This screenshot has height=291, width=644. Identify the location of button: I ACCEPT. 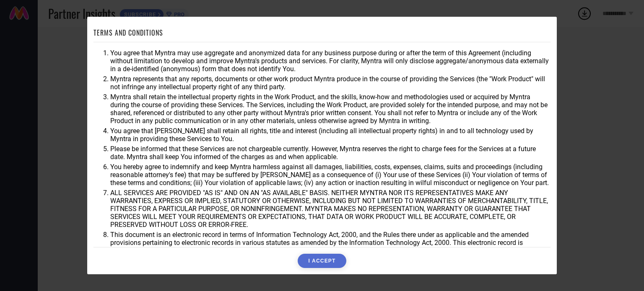
(322, 261).